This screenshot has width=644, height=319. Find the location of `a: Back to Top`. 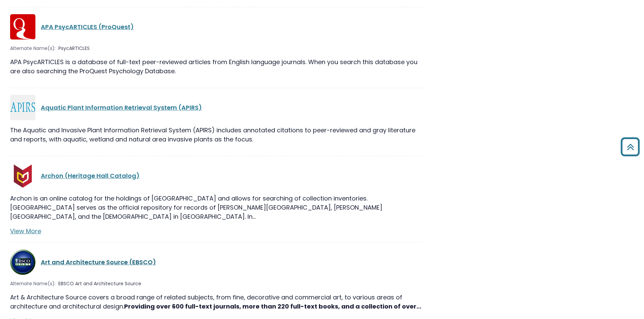

a: Back to Top is located at coordinates (630, 147).